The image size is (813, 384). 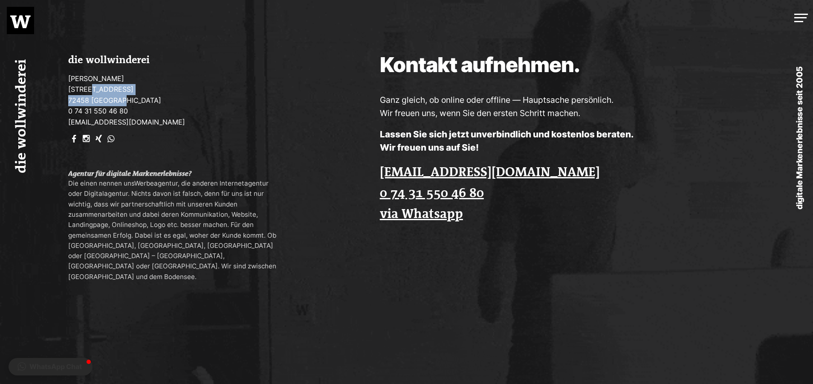 I want to click on p: Die einen nennen uns , die anderen Internetagentur oder Digitalagentur. Nichts davon ist falsch, ..., so click(x=176, y=230).